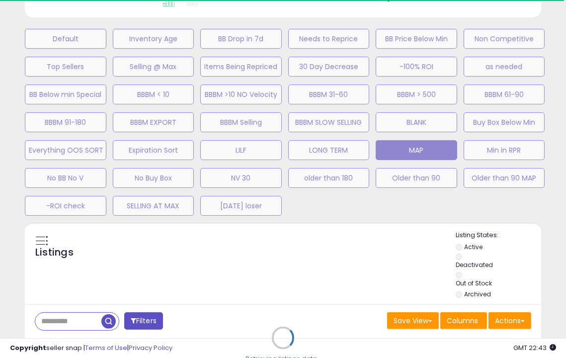 This screenshot has height=358, width=566. Describe the element at coordinates (329, 178) in the screenshot. I see `button: older than 180` at that location.